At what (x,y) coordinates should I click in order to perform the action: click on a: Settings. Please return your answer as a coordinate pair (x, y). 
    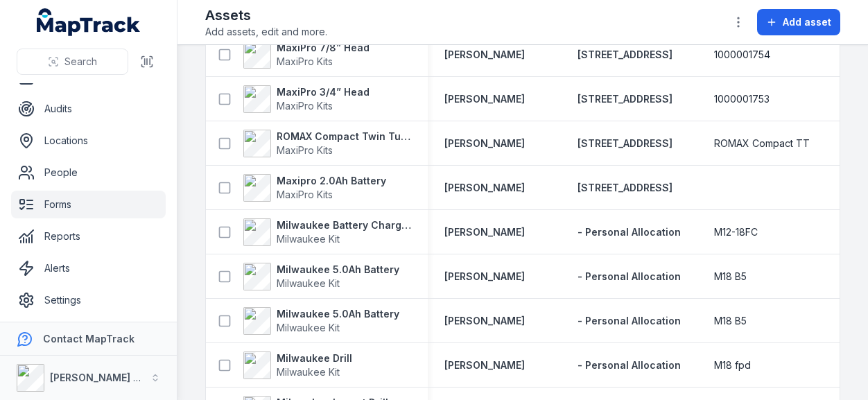
    Looking at the image, I should click on (88, 300).